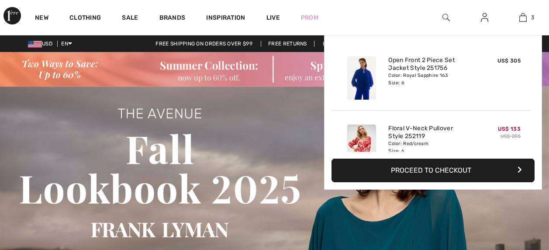 The width and height of the screenshot is (549, 250). Describe the element at coordinates (431, 64) in the screenshot. I see `a: Open Front 2 Piece Set Jacket Style 251756` at that location.